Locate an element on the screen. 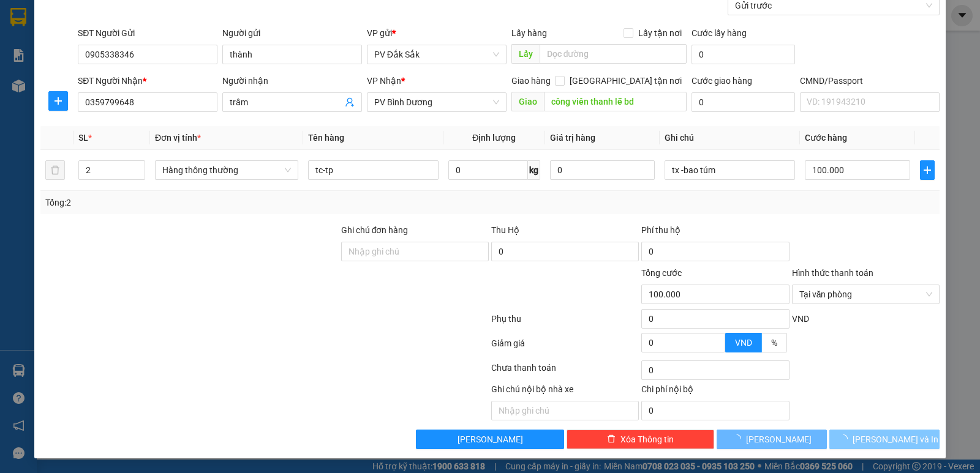 The image size is (980, 473). span: Hàng thông thường is located at coordinates (226, 170).